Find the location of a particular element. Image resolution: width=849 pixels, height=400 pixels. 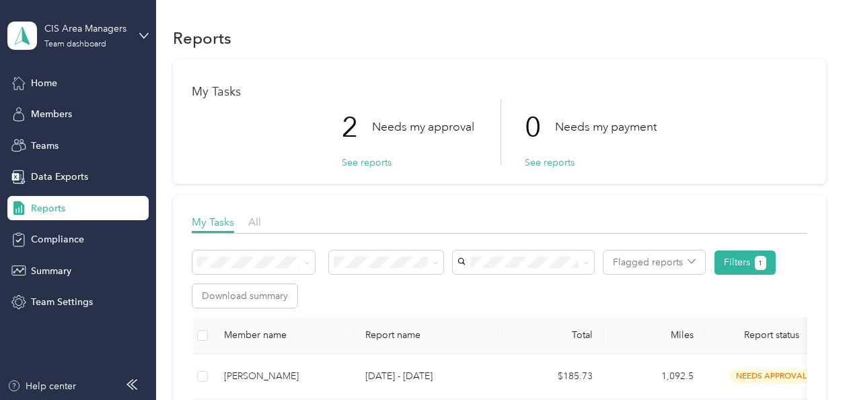

span: My Tasks is located at coordinates (213, 221).